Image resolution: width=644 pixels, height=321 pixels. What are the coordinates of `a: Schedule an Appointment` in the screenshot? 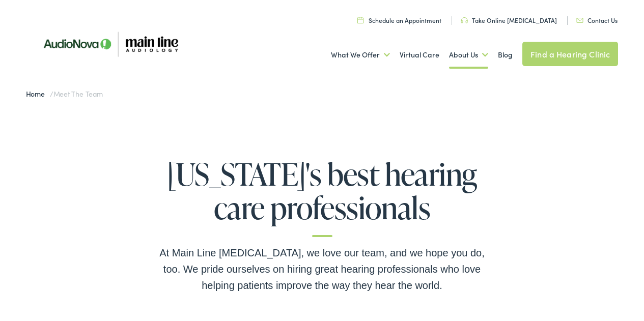 It's located at (399, 20).